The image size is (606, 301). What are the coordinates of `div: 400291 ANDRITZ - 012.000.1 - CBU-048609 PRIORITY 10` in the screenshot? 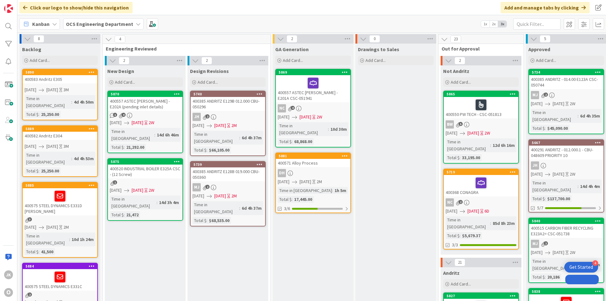 It's located at (566, 152).